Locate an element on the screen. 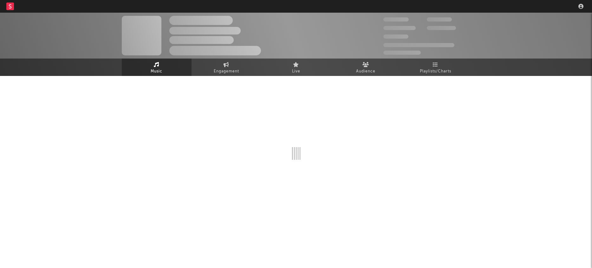  span: 50,000,000 is located at coordinates (399, 28).